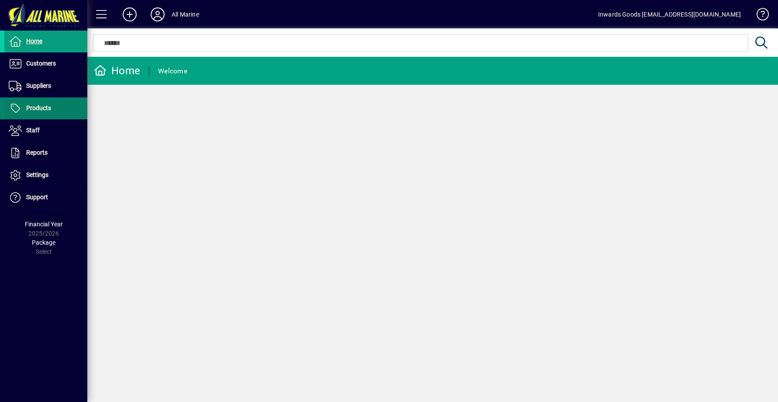  I want to click on div: All Marine, so click(185, 14).